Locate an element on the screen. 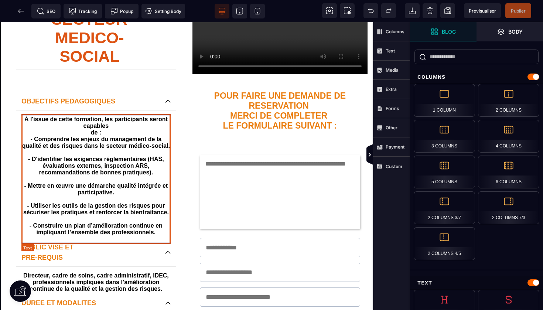  div: 2 Columns 3/7 is located at coordinates (444, 208).